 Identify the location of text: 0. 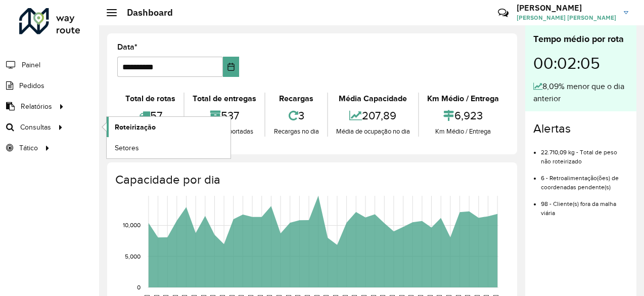
(139, 287).